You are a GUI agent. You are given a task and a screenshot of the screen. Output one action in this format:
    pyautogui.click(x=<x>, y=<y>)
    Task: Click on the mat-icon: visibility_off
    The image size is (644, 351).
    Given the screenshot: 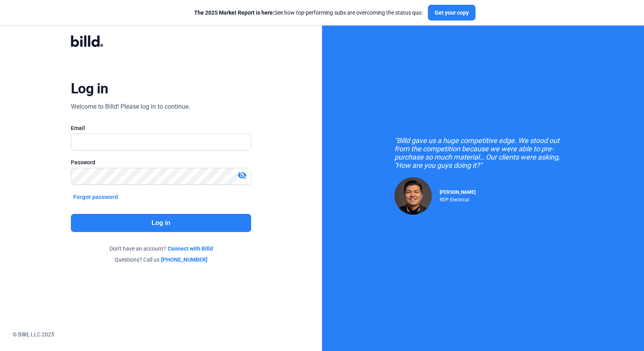 What is the action you would take?
    pyautogui.click(x=242, y=175)
    